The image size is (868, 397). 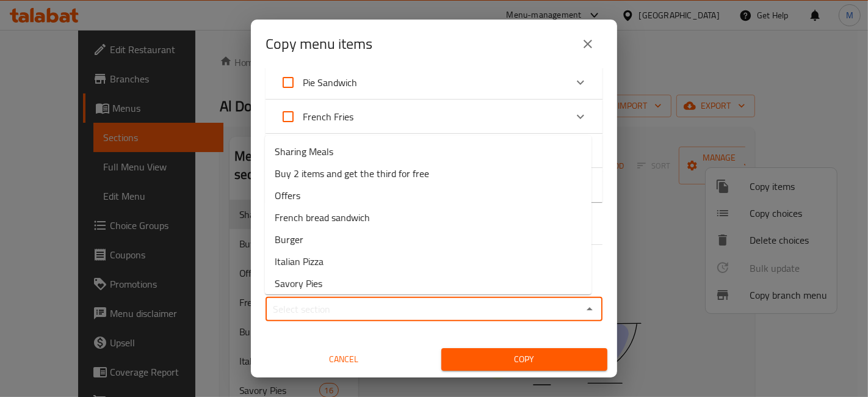 What do you see at coordinates (289, 239) in the screenshot?
I see `span: Burger` at bounding box center [289, 239].